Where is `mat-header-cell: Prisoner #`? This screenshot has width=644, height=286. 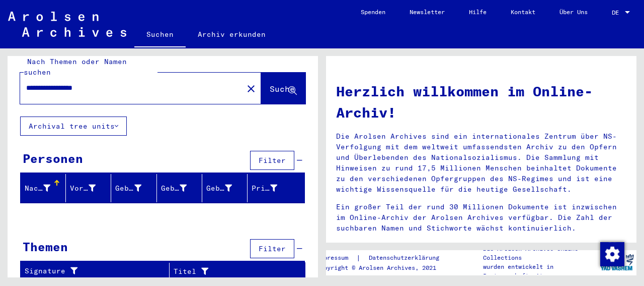 mat-header-cell: Prisoner # is located at coordinates (276, 188).